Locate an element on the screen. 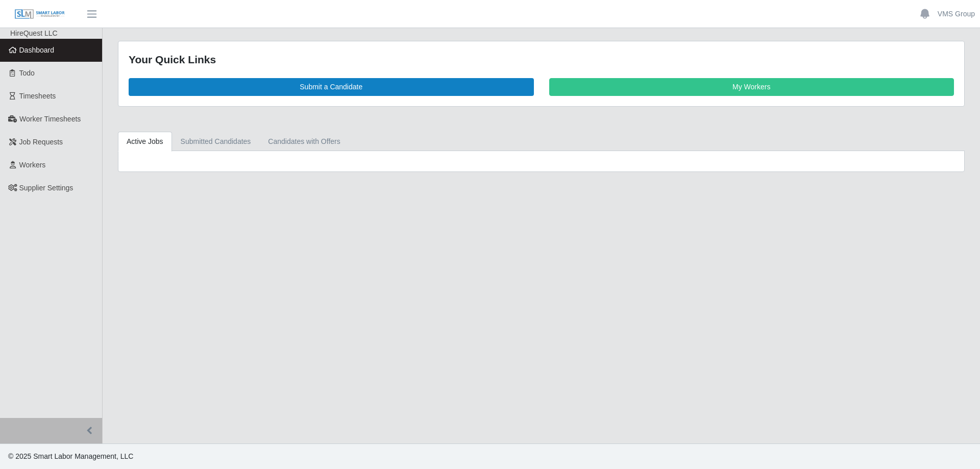 The image size is (980, 469). span: Todo is located at coordinates (27, 73).